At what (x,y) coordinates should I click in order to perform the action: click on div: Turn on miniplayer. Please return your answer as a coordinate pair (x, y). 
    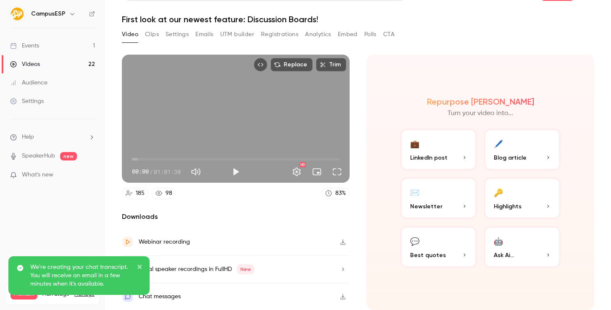
    Looking at the image, I should click on (317, 172).